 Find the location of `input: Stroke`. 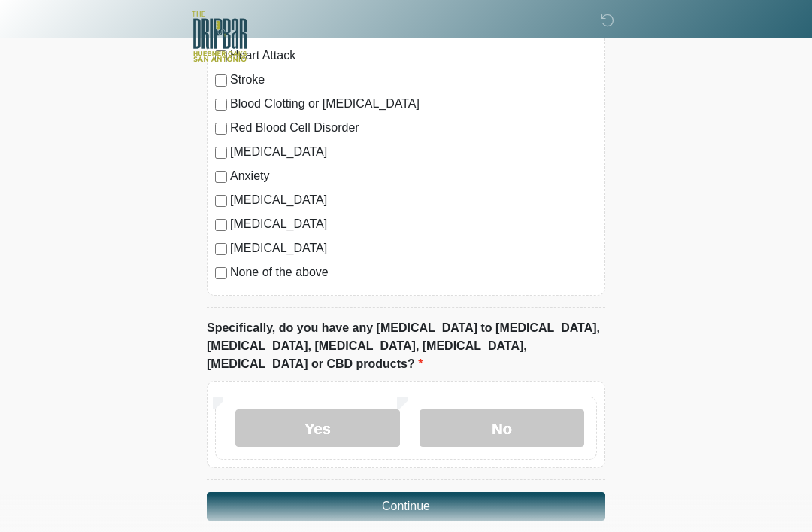

input: Stroke is located at coordinates (221, 80).